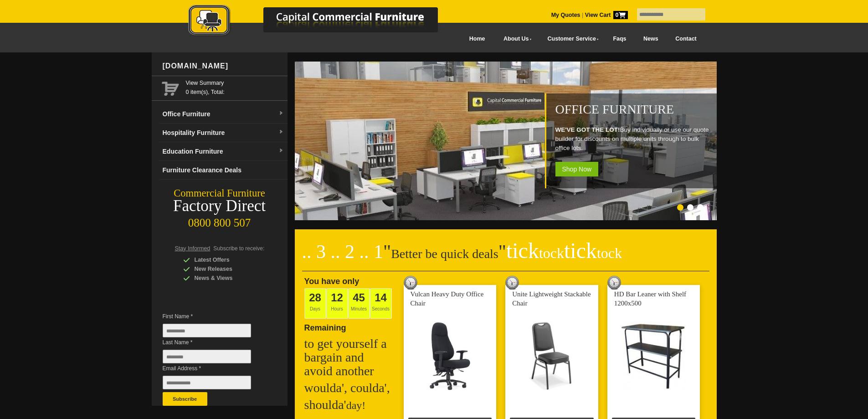  What do you see at coordinates (185, 399) in the screenshot?
I see `button: Subscribe` at bounding box center [185, 399].